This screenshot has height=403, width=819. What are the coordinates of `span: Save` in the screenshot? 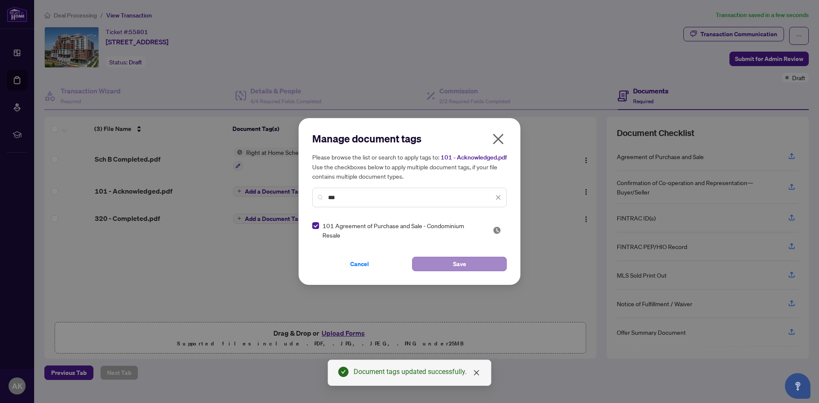 It's located at (459, 264).